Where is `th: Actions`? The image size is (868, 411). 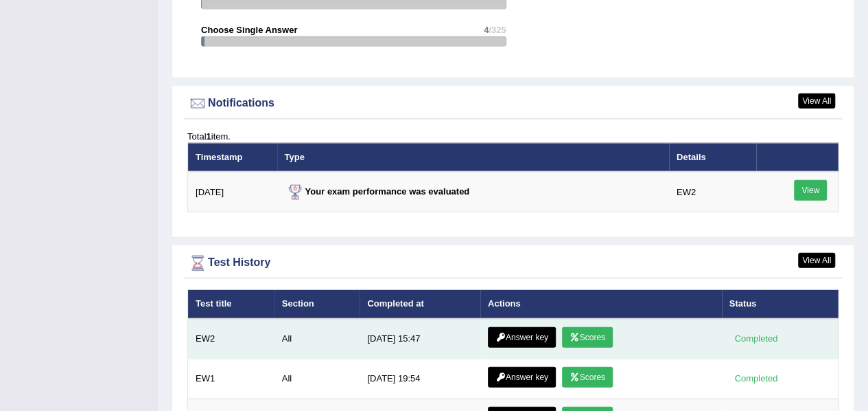
th: Actions is located at coordinates (602, 305).